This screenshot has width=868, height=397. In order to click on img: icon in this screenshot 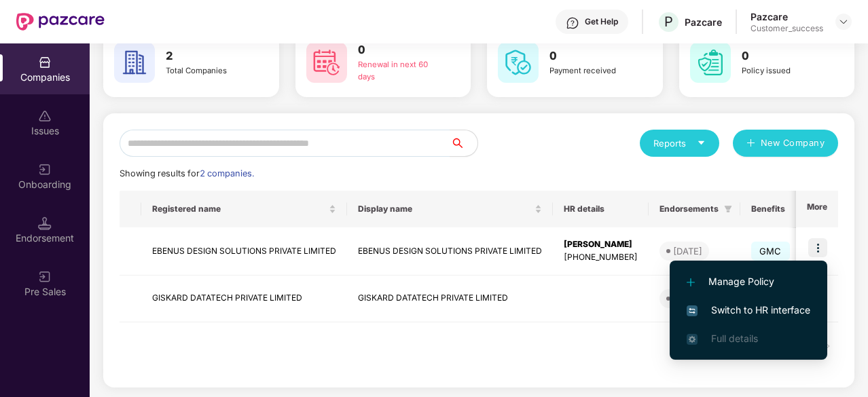, I will do `click(818, 248)`.